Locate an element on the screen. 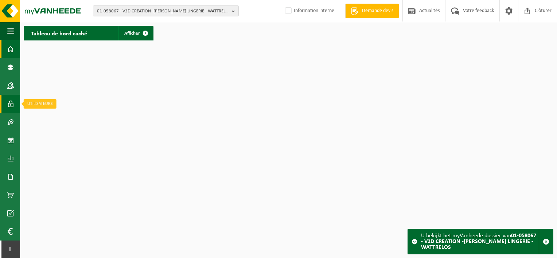 This screenshot has width=557, height=258. span: Demande devis is located at coordinates (378, 11).